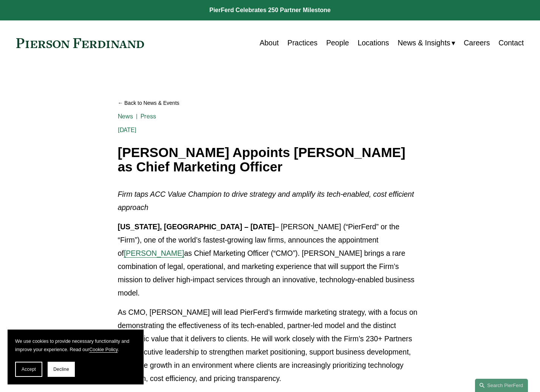 This screenshot has width=540, height=392. What do you see at coordinates (75, 345) in the screenshot?
I see `p: We use cookies to provide necessary functionality and improve your experience. Read our .` at bounding box center [75, 345].